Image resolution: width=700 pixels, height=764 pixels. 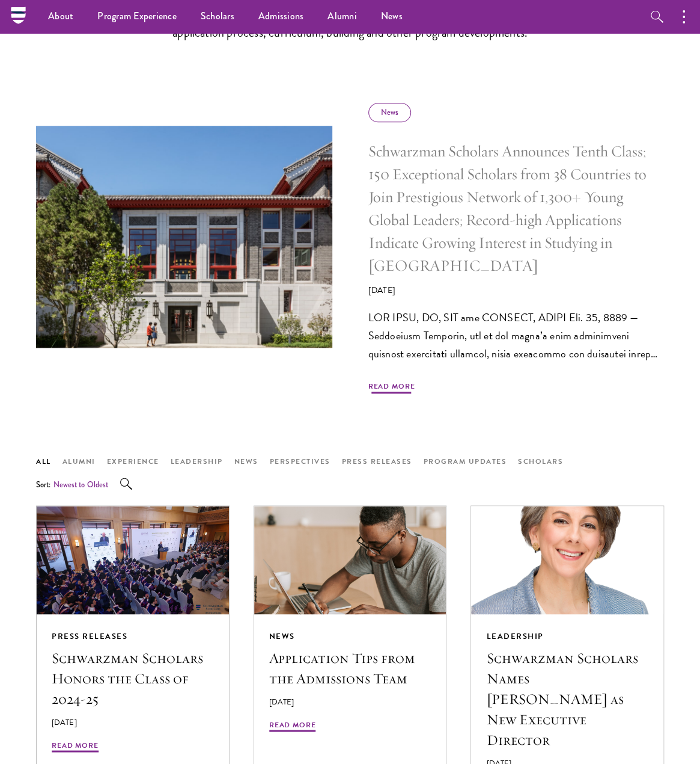 I want to click on button: Press Releases, so click(x=377, y=462).